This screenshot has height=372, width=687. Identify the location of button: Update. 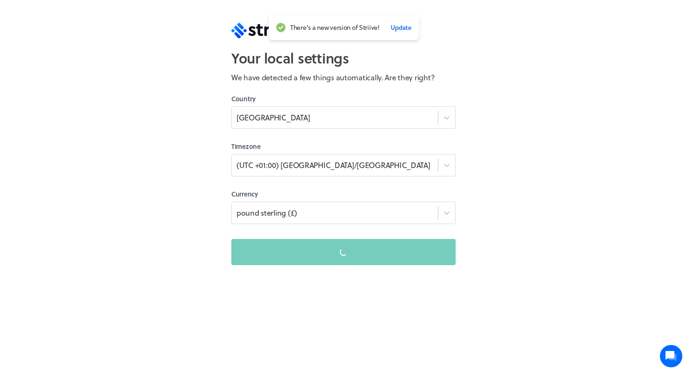
(400, 28).